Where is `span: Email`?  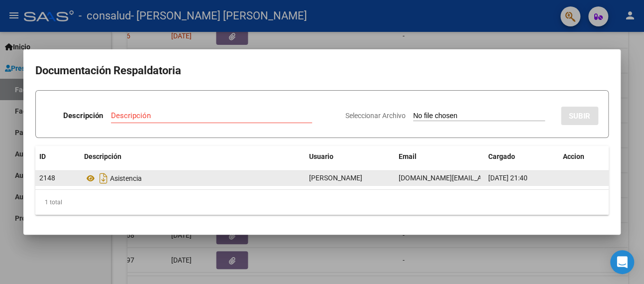
span: Email is located at coordinates (407, 156).